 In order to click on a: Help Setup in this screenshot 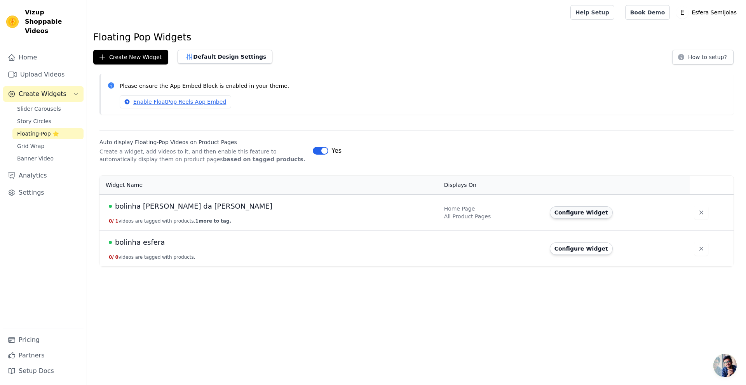, I will do `click(592, 12)`.